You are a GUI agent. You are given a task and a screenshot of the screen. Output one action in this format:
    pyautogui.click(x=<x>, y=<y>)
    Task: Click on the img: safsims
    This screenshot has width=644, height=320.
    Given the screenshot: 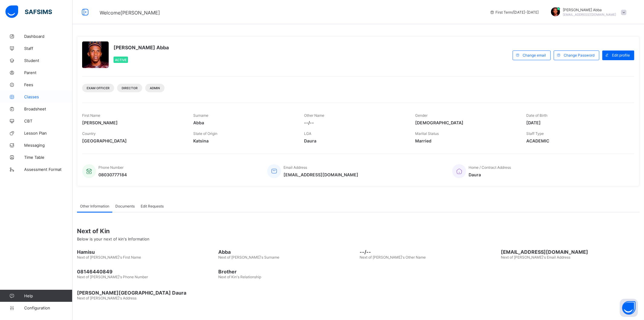 What is the action you would take?
    pyautogui.click(x=29, y=12)
    